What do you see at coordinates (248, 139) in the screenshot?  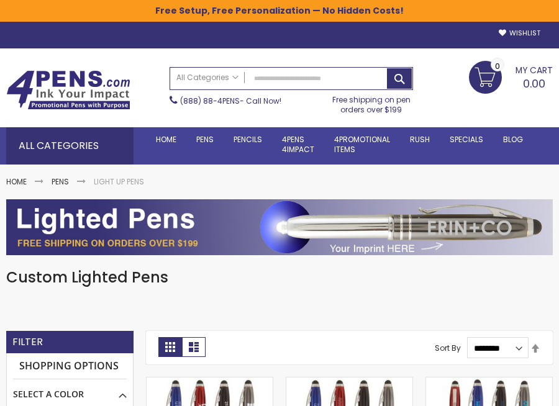 I see `span: Pencils` at bounding box center [248, 139].